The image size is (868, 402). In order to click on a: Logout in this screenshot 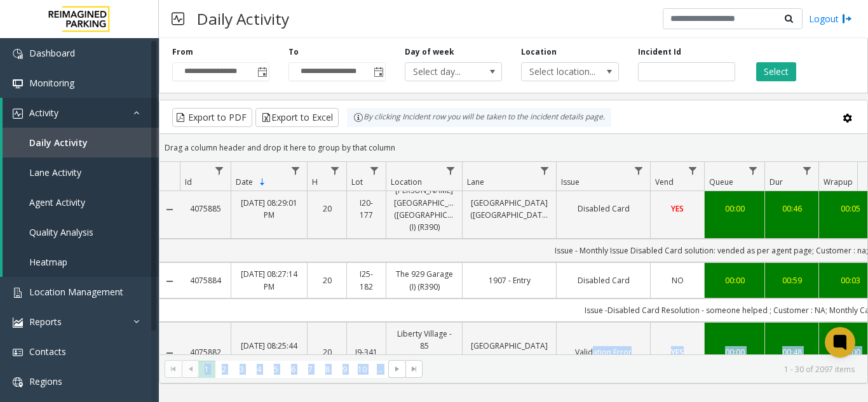, I will do `click(830, 18)`.